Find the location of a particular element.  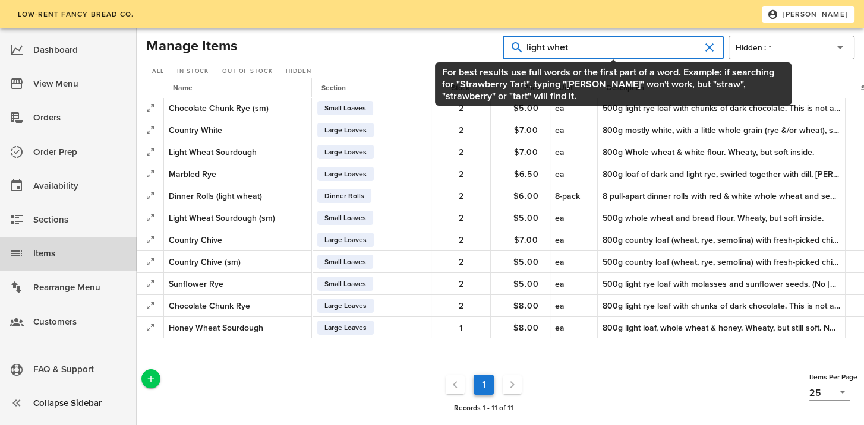

span: $6.50 is located at coordinates (526, 174).